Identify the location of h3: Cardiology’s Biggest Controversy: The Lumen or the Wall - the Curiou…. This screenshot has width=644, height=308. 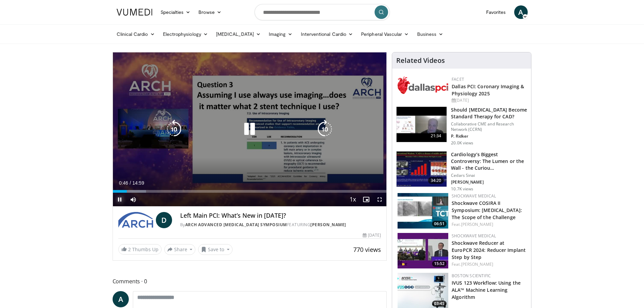
(489, 161).